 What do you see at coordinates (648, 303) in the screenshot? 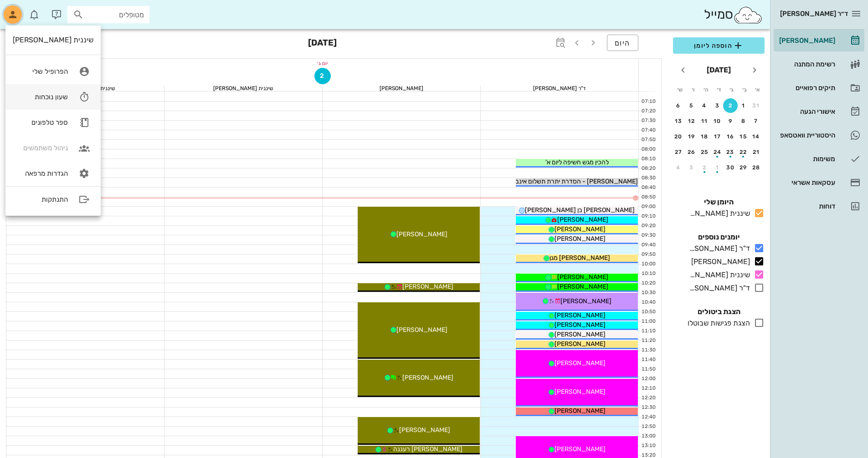
I see `div: 10:40` at bounding box center [648, 303].